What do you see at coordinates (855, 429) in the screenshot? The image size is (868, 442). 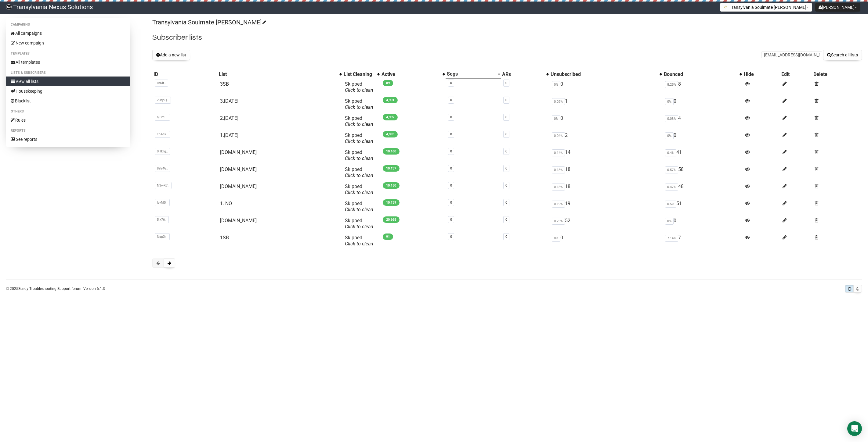 I see `div: Open Intercom Messenger` at bounding box center [855, 429].